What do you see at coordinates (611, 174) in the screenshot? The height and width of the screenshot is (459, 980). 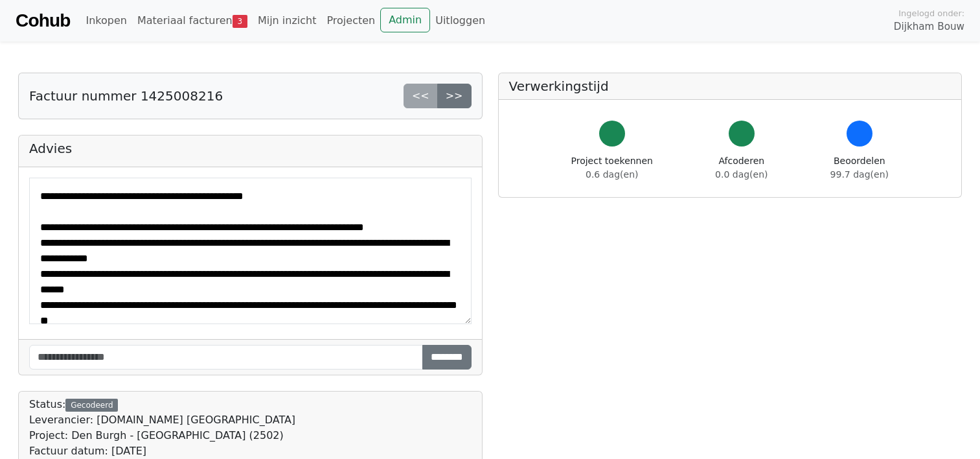 I see `span: 0.6 dag(en)` at bounding box center [611, 174].